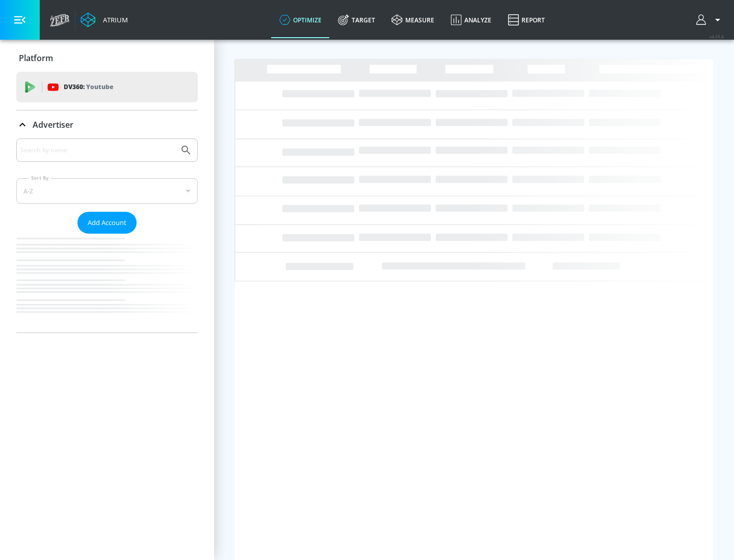 The height and width of the screenshot is (560, 734). What do you see at coordinates (113, 20) in the screenshot?
I see `div: Atrium` at bounding box center [113, 20].